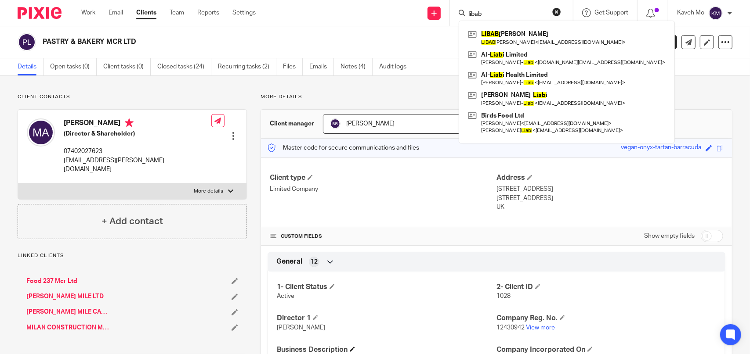 The image size is (750, 354). Describe the element at coordinates (356, 67) in the screenshot. I see `a: Notes (4)` at that location.